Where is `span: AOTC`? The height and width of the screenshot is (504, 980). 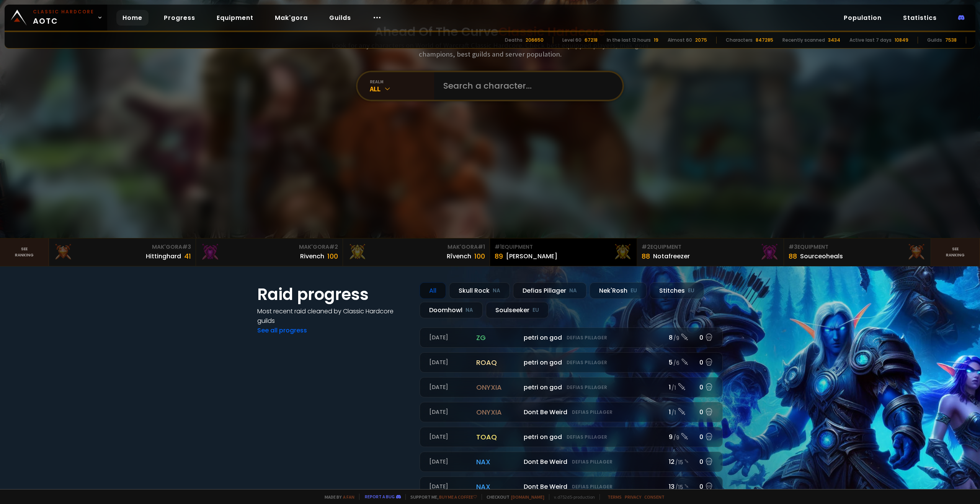 span: AOTC is located at coordinates (64, 17).